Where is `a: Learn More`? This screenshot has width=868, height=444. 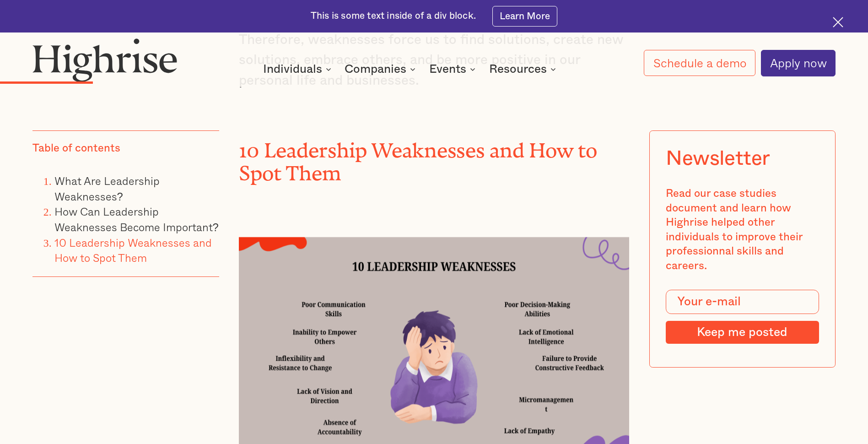 a: Learn More is located at coordinates (525, 16).